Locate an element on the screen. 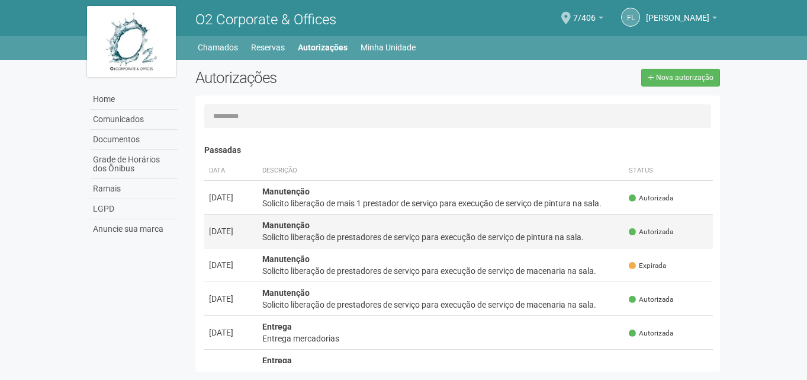  a: Grade de Horários dos Ônibus is located at coordinates (134, 164).